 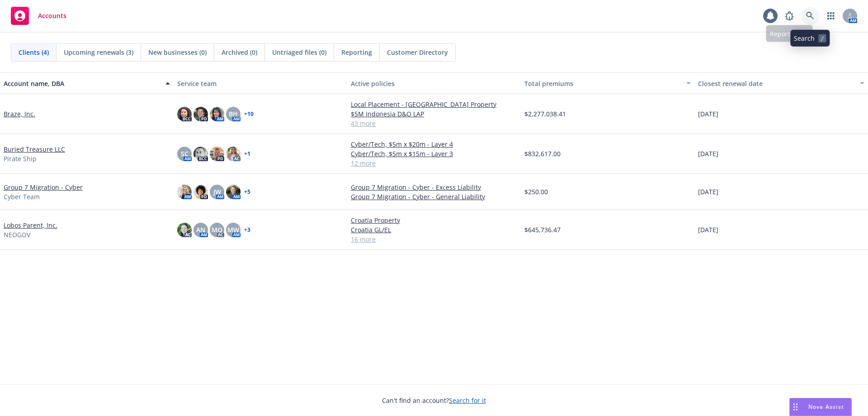 What do you see at coordinates (543, 230) in the screenshot?
I see `span: $645,736.47` at bounding box center [543, 230].